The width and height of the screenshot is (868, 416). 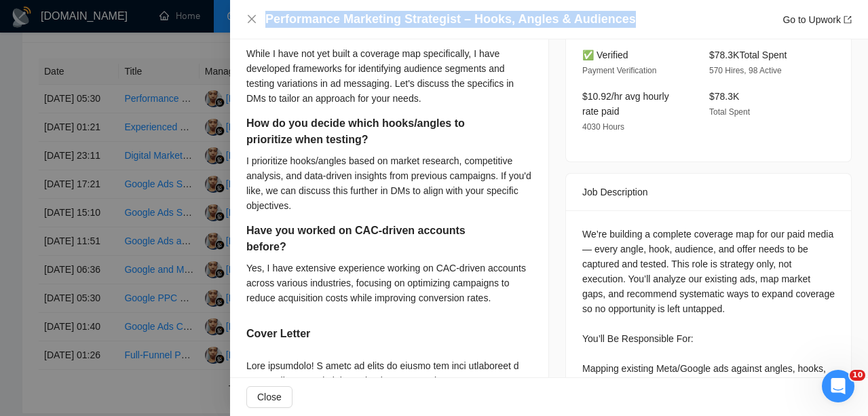 I want to click on div: I prioritize hooks/angles based on market research, competitive analysis, and data-driven insight..., so click(x=389, y=184).